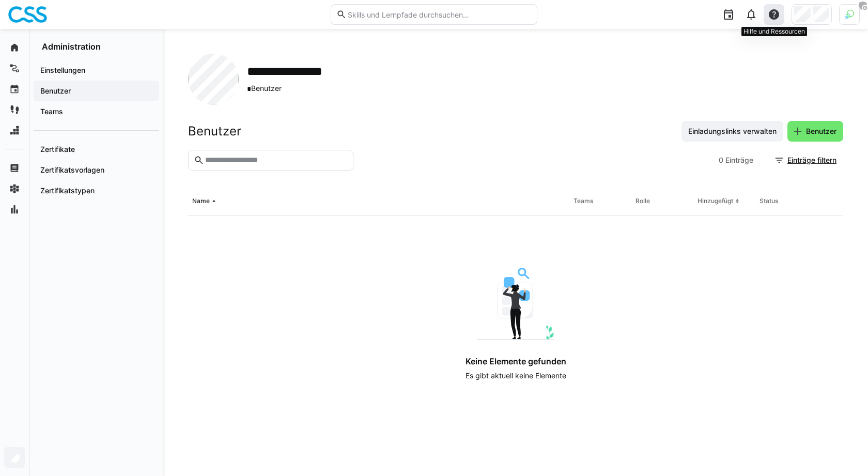  Describe the element at coordinates (715, 201) in the screenshot. I see `div: Hinzugefügt` at that location.